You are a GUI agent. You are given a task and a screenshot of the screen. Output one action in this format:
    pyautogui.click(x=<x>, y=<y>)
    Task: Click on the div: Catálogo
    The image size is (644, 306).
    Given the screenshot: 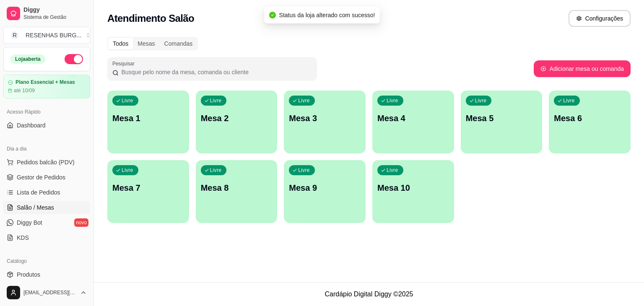 What is the action you would take?
    pyautogui.click(x=47, y=261)
    